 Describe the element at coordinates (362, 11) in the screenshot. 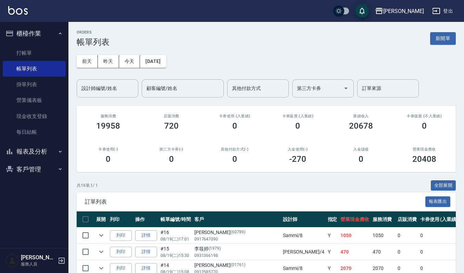

I see `button: save` at that location.